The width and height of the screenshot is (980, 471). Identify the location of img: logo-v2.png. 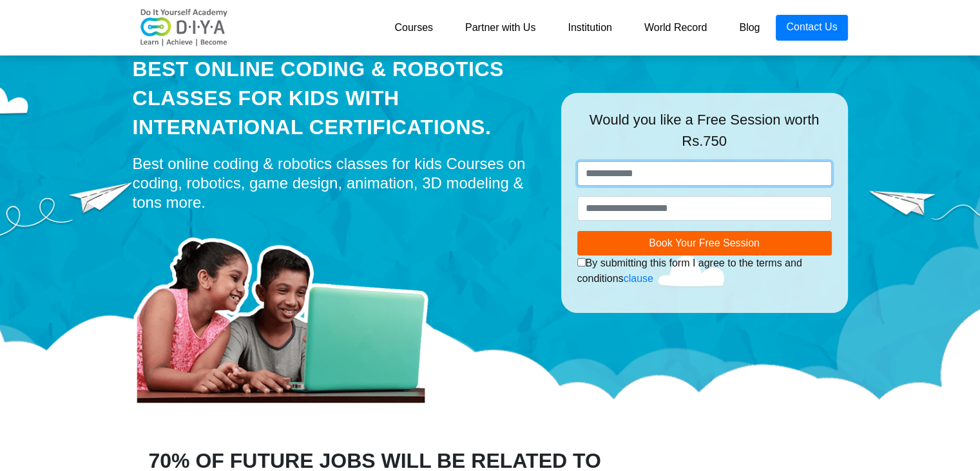
(184, 28).